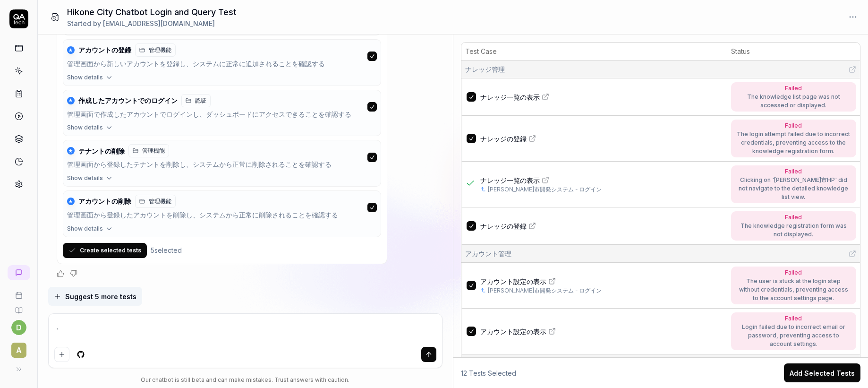 The width and height of the screenshot is (868, 388). What do you see at coordinates (18, 348) in the screenshot?
I see `button: A` at bounding box center [18, 348].